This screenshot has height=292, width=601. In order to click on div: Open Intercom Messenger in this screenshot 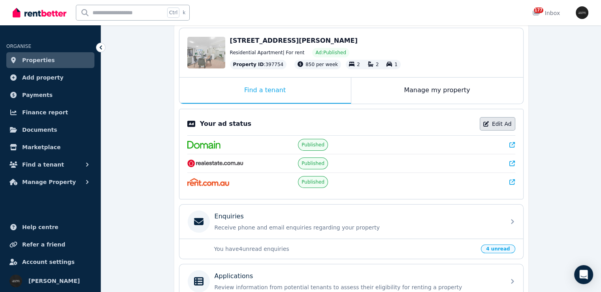, I will do `click(583, 274)`.